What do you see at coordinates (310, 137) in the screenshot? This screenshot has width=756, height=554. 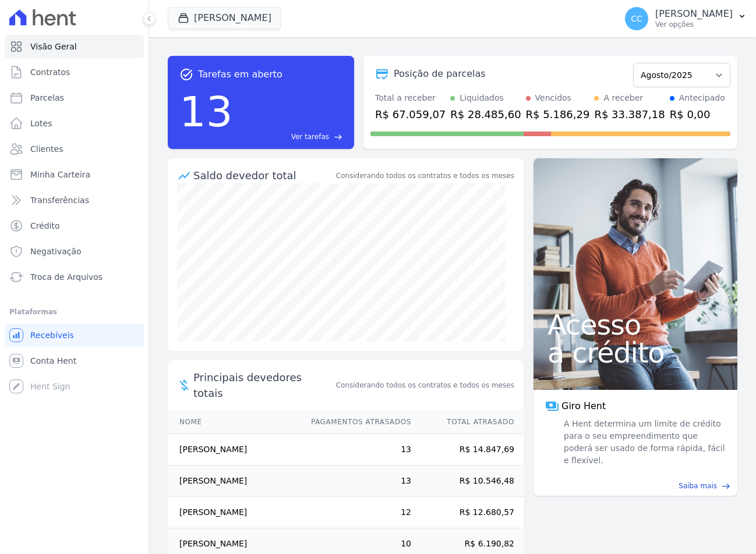 I see `span: Ver tarefas` at bounding box center [310, 137].